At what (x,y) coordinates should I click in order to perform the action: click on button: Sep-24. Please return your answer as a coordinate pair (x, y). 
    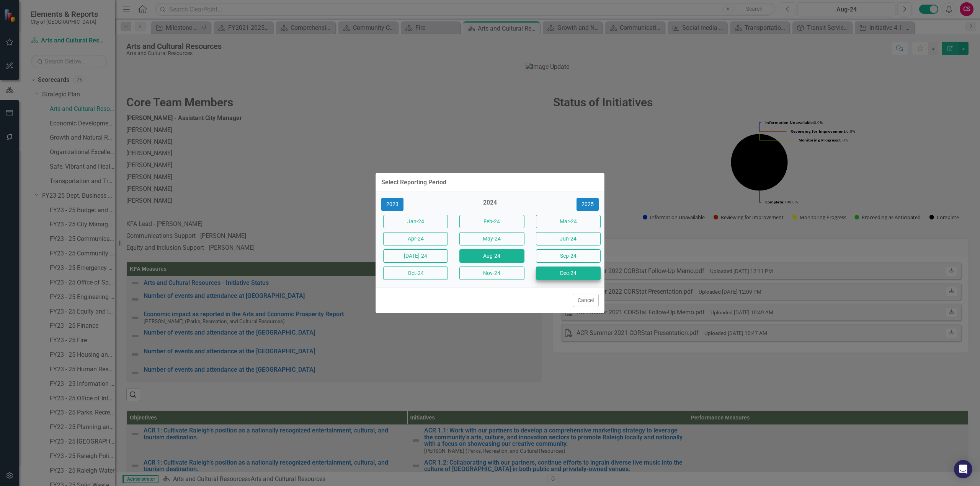
    Looking at the image, I should click on (569, 256).